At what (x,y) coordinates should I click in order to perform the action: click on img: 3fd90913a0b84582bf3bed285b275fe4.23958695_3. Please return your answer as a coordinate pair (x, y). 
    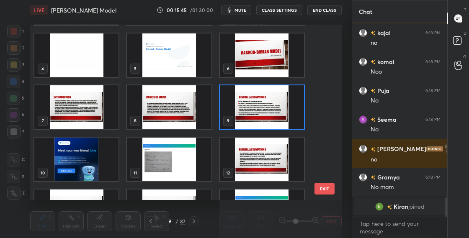
    Looking at the image, I should click on (379, 207).